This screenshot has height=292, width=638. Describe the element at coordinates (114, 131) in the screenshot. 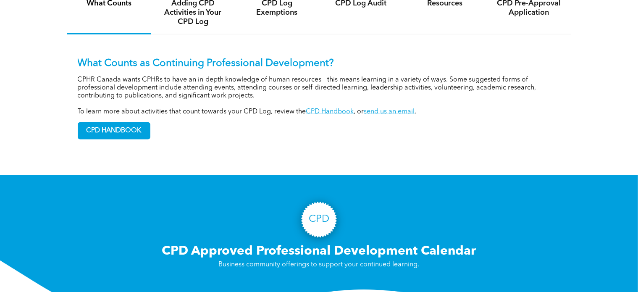

I see `a: CPD HANDBOOK` at that location.